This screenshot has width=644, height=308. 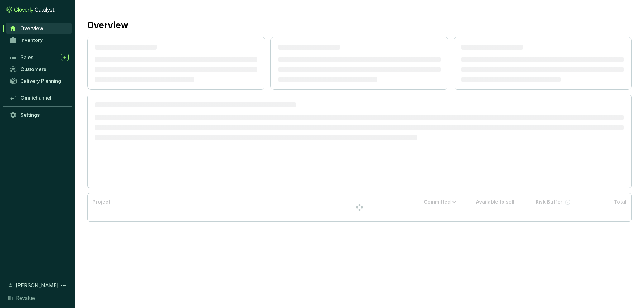 I want to click on span: Customers, so click(x=33, y=69).